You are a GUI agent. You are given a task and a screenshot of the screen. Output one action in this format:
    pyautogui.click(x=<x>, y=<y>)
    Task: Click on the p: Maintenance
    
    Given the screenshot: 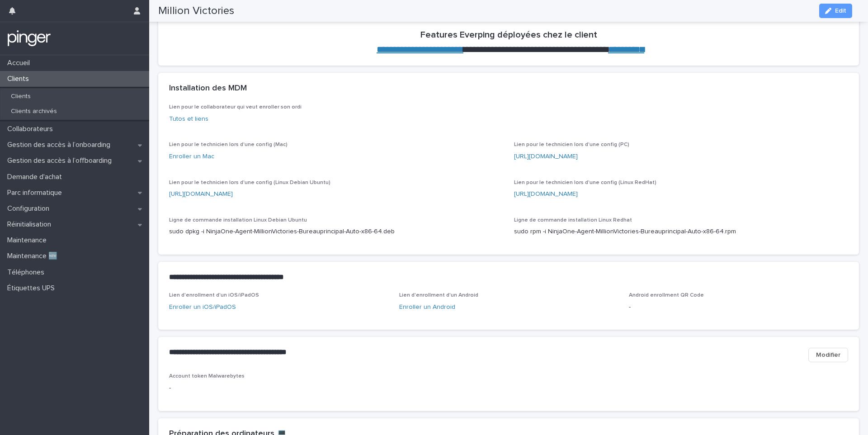 What is the action you would take?
    pyautogui.click(x=28, y=240)
    